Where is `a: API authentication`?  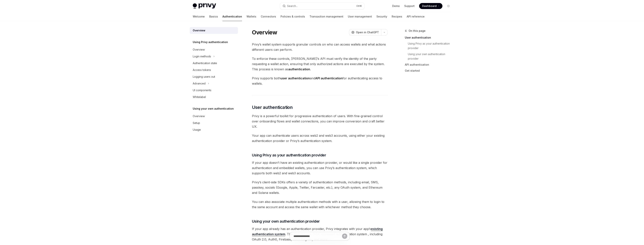
a: API authentication is located at coordinates (430, 65).